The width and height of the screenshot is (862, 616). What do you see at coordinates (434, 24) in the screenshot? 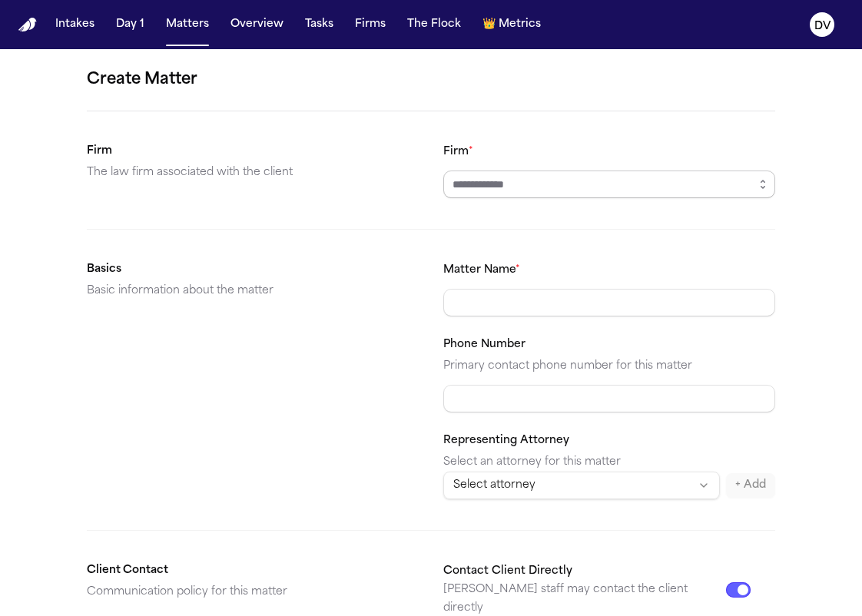
I see `a: The Flock` at bounding box center [434, 24].